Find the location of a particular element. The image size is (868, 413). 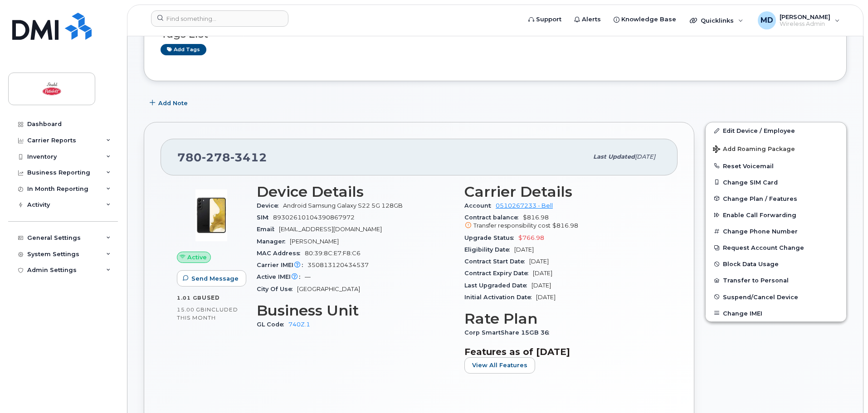

button: Reset Voicemail is located at coordinates (776, 166).